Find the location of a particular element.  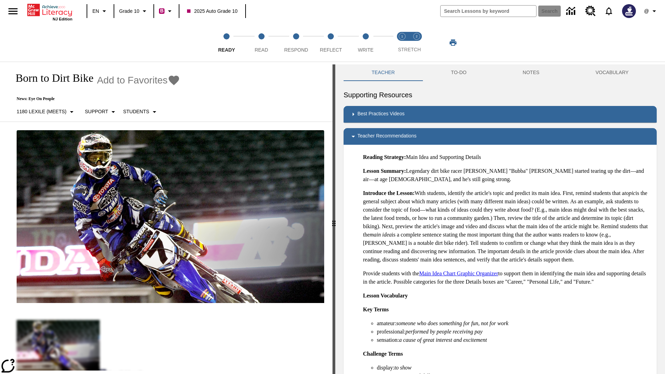

strong: Lesson Vocabulary is located at coordinates (385, 295).